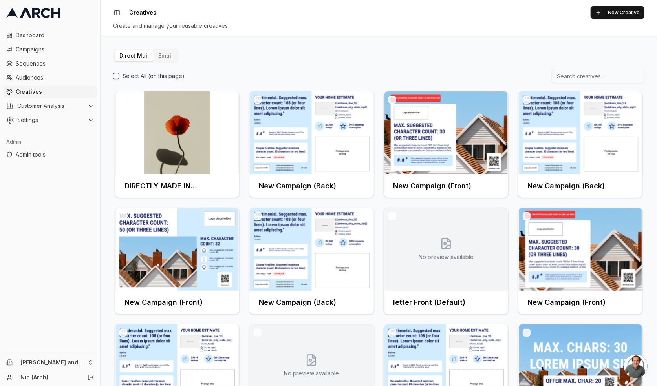 This screenshot has height=386, width=657. I want to click on a: Creatives, so click(50, 92).